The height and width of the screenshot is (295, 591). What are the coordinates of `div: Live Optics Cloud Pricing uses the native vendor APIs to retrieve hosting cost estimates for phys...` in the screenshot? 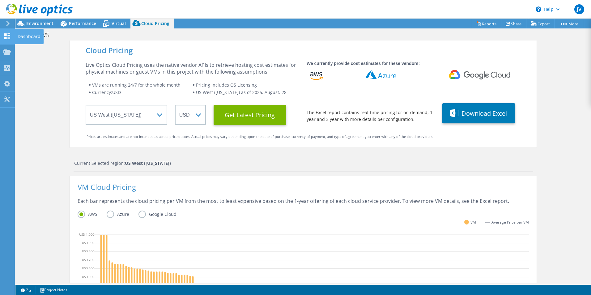 It's located at (192, 68).